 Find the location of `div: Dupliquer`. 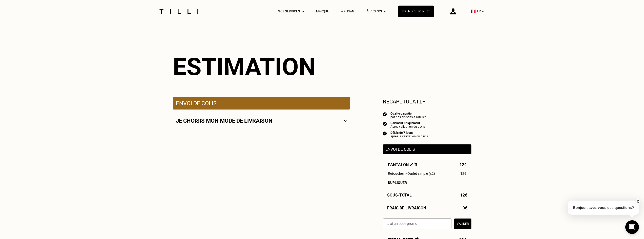

div: Dupliquer is located at coordinates (427, 183).